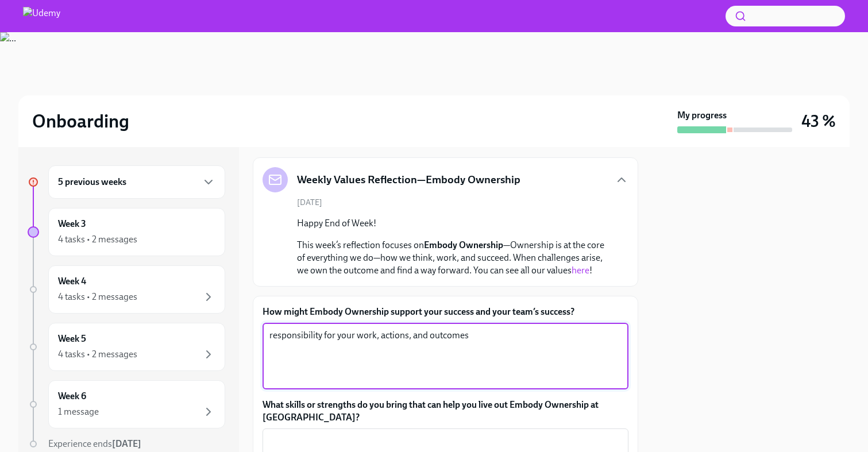 The height and width of the screenshot is (452, 868). Describe the element at coordinates (464, 245) in the screenshot. I see `strong: Embody Ownership` at that location.